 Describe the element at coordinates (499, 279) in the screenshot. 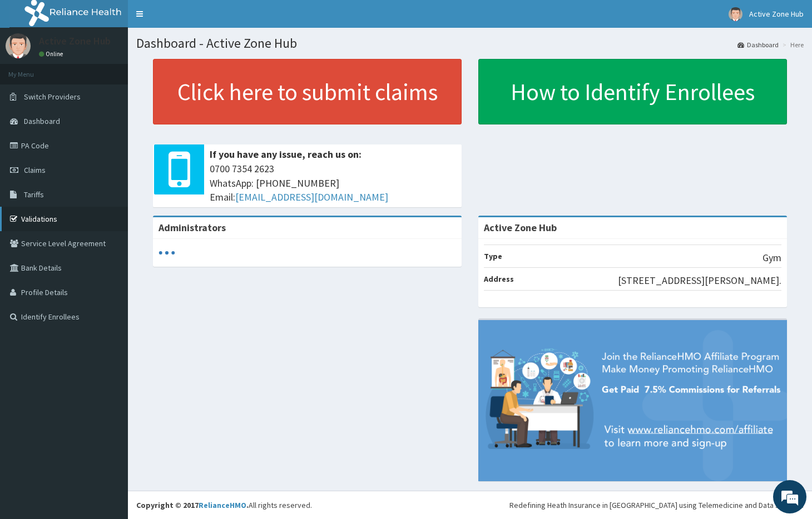

I see `b: Address` at that location.